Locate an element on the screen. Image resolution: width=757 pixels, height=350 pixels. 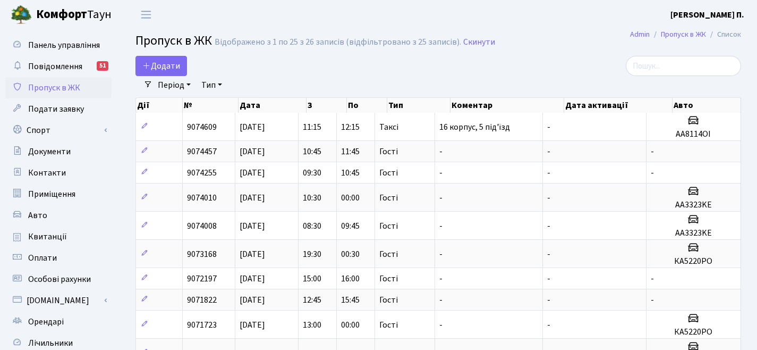
a: Орендарі is located at coordinates (58, 321).